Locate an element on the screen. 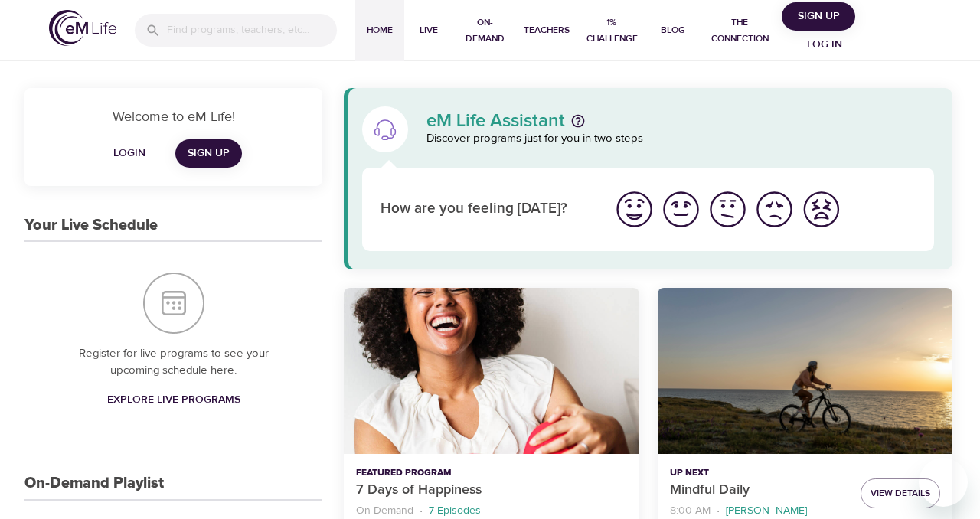  img: good is located at coordinates (681, 209).